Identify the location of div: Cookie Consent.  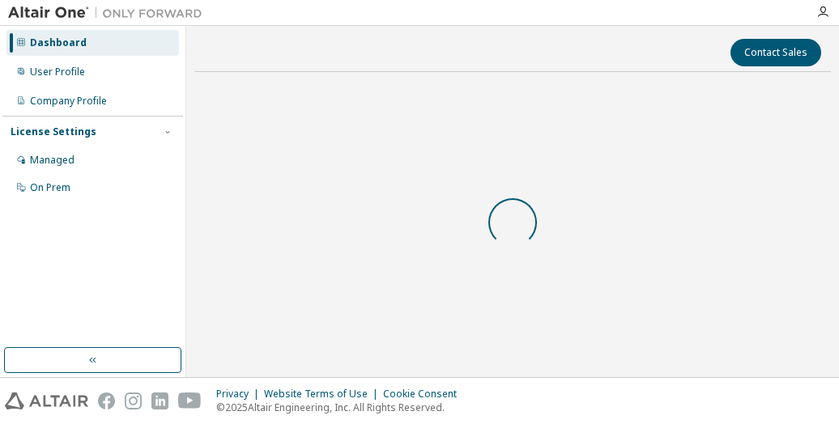
(424, 394).